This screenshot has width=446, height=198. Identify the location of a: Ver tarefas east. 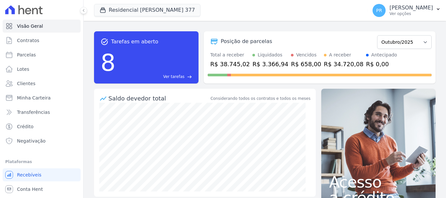
(155, 77).